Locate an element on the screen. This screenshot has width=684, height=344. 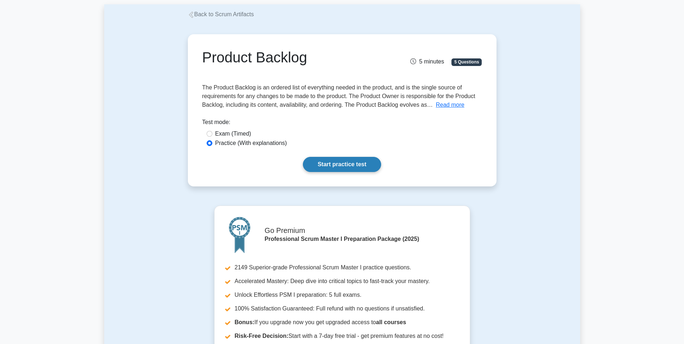
label: Exam (Timed) is located at coordinates (233, 134).